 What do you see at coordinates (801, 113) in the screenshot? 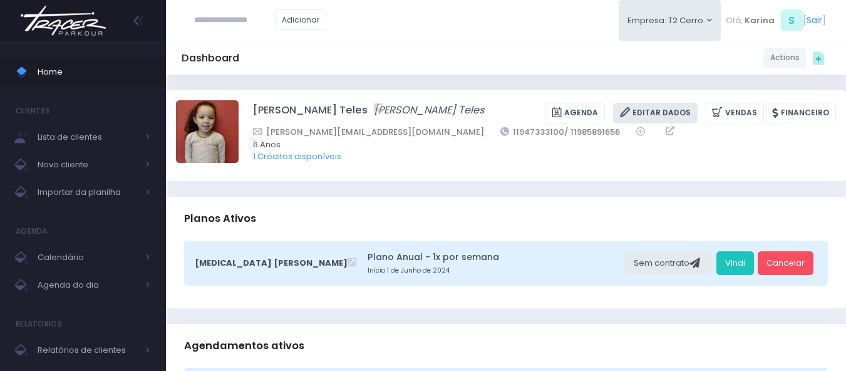
I see `a: Financeiro` at bounding box center [801, 113].